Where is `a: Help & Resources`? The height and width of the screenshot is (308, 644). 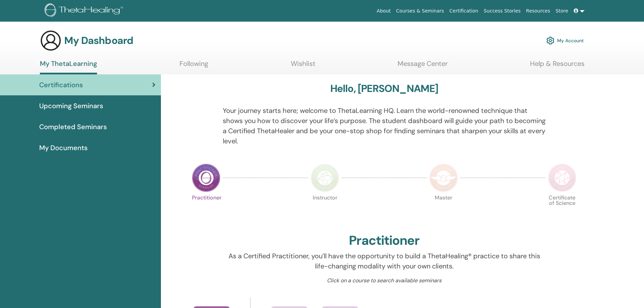
a: Help & Resources is located at coordinates (557, 66).